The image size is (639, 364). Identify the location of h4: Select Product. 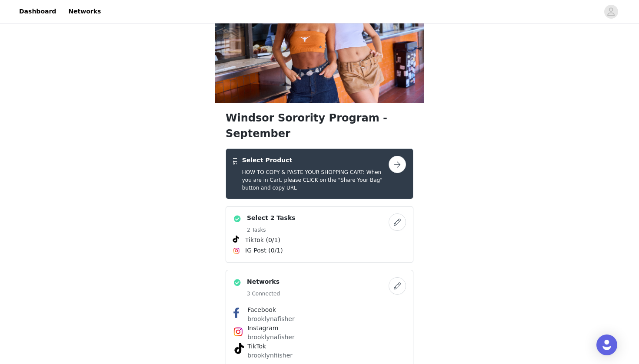
(315, 160).